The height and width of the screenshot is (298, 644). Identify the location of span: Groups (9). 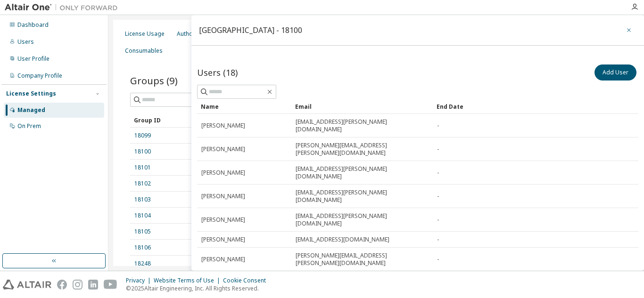
(154, 81).